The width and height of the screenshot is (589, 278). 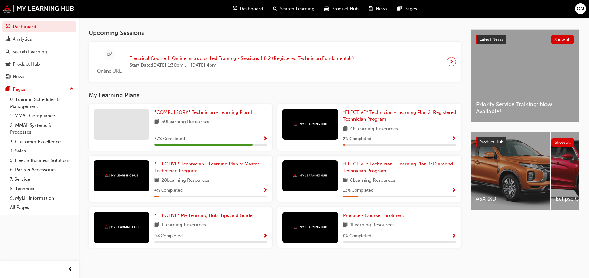 I want to click on div: News, so click(x=19, y=77).